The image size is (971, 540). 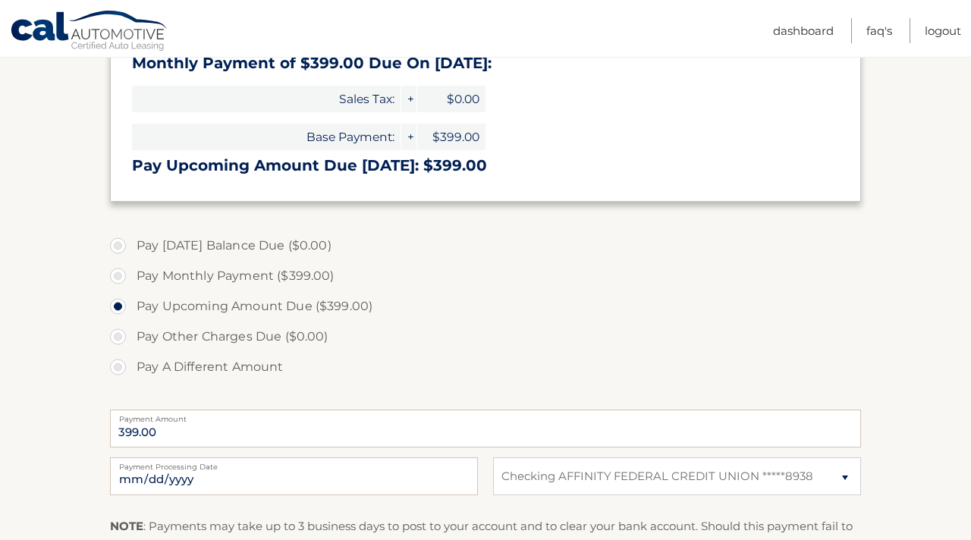 What do you see at coordinates (486, 337) in the screenshot?
I see `label: Pay Other Charges Due ($0.00)` at bounding box center [486, 337].